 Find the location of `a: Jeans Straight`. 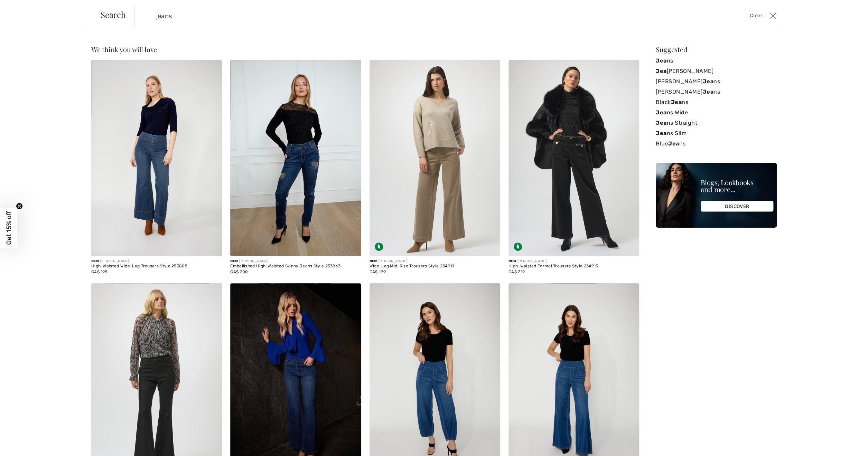

a: Jeans Straight is located at coordinates (716, 123).